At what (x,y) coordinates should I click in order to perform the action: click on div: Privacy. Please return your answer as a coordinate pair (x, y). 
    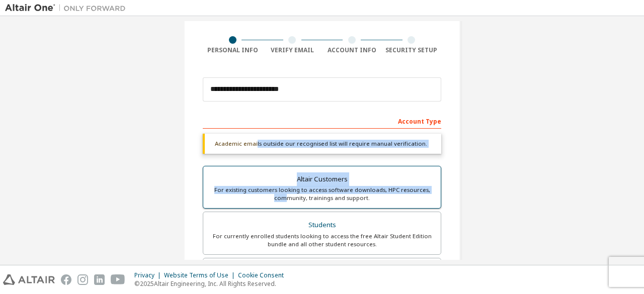
    Looking at the image, I should click on (149, 276).